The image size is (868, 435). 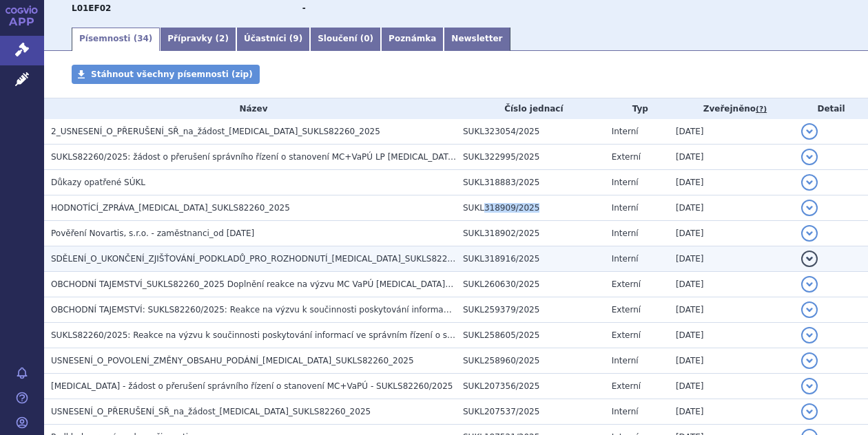 I want to click on td: SUKL318883/2025, so click(x=531, y=182).